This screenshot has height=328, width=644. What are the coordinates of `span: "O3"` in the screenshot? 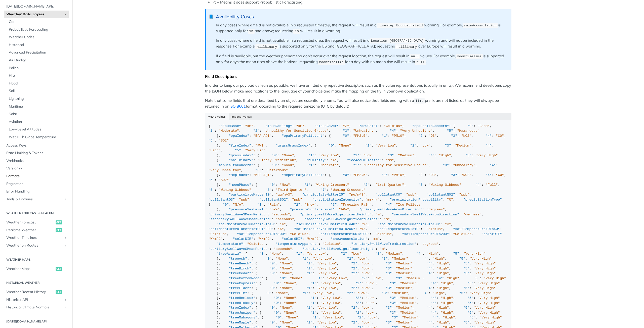 It's located at (433, 136).